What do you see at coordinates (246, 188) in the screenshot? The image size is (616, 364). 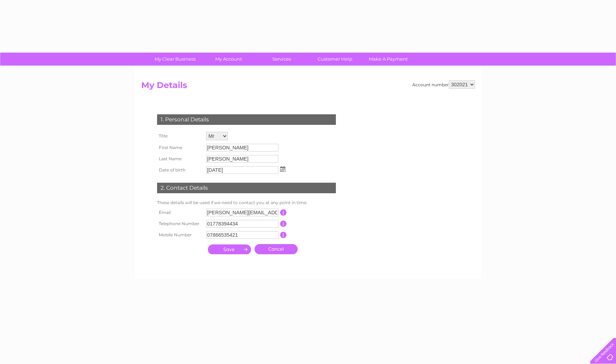 I see `div: 2. Contact Details` at bounding box center [246, 188].